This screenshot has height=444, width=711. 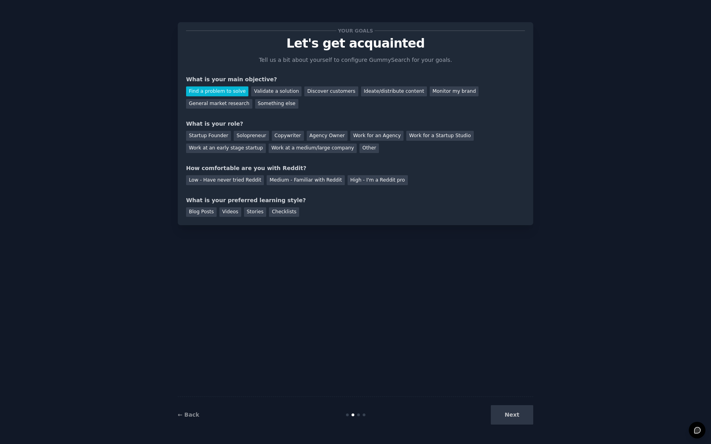 What do you see at coordinates (208, 136) in the screenshot?
I see `div: Startup Founder` at bounding box center [208, 136].